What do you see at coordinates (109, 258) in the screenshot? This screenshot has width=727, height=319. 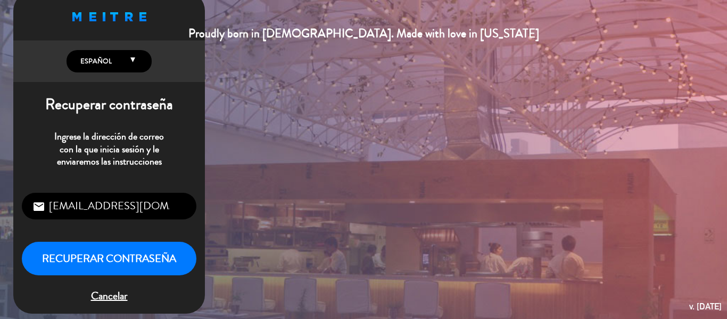 I see `button: Recuperar contraseña` at bounding box center [109, 258].